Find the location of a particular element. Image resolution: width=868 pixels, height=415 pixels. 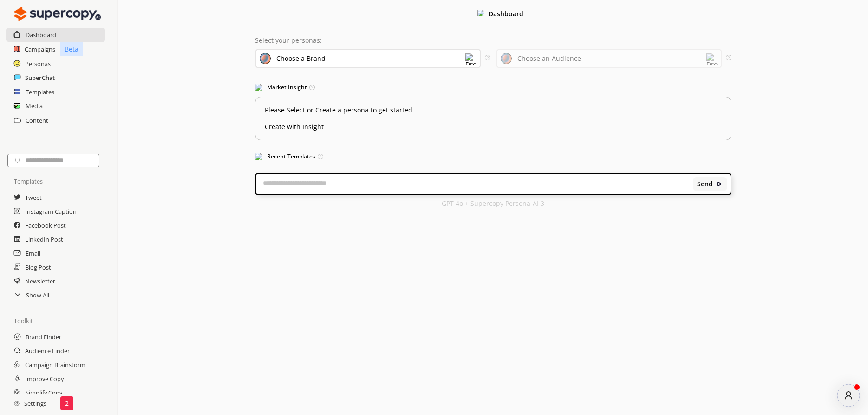

h2: Personas is located at coordinates (37, 64).